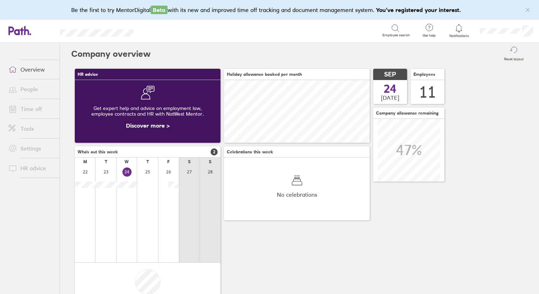 Image resolution: width=539 pixels, height=294 pixels. Describe the element at coordinates (88, 74) in the screenshot. I see `span: HR advice` at that location.